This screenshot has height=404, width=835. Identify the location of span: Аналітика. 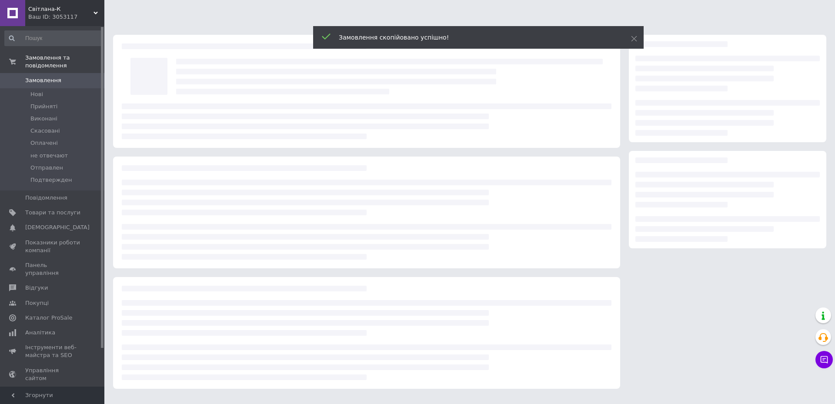
(40, 333).